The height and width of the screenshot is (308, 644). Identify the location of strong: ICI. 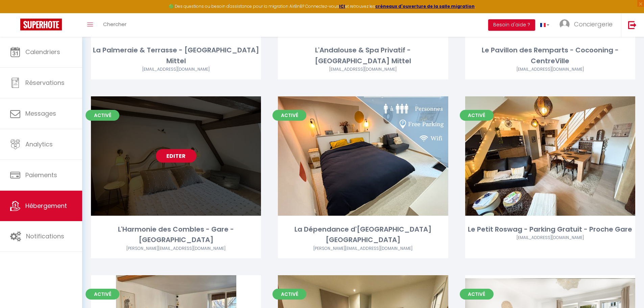
(342, 6).